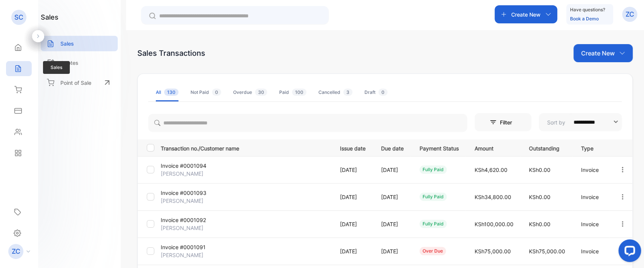 The height and width of the screenshot is (268, 644). What do you see at coordinates (189, 220) in the screenshot?
I see `p: Invoice #0001092` at bounding box center [189, 220].